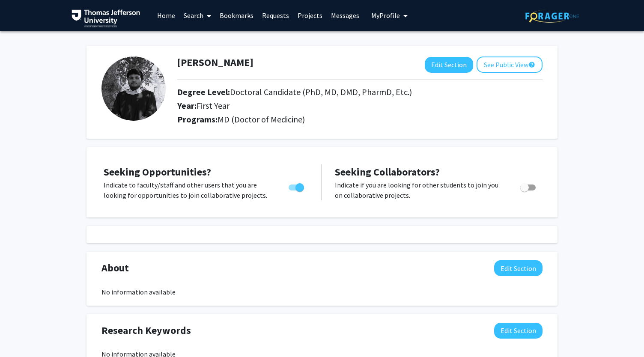 The image size is (644, 357). Describe the element at coordinates (213, 106) in the screenshot. I see `span: First Year` at that location.